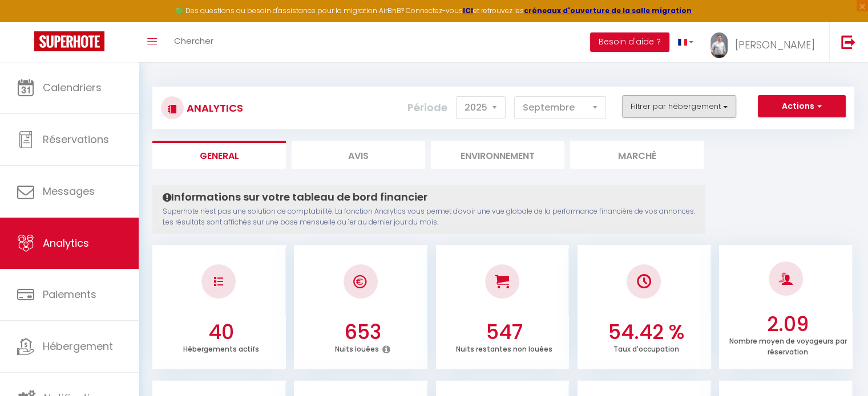 This screenshot has height=396, width=868. Describe the element at coordinates (194, 41) in the screenshot. I see `span: Chercher` at that location.